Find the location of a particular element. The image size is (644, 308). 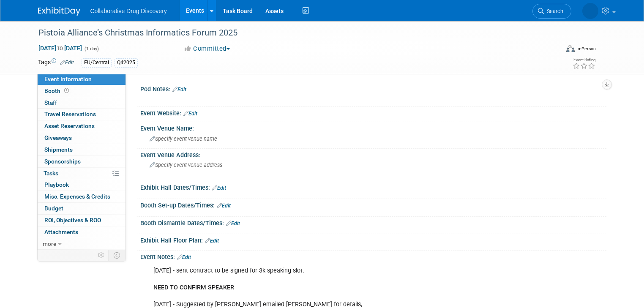

div: In-Person is located at coordinates (586, 49).